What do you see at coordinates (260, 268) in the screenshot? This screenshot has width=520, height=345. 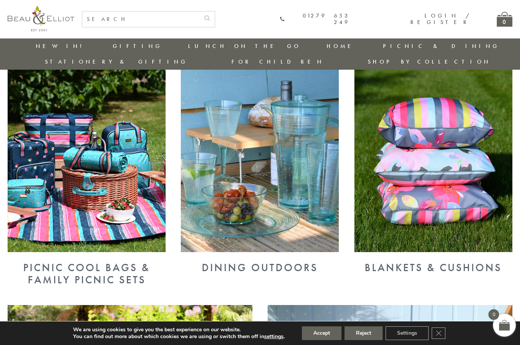 I see `div: Dining Outdoors` at bounding box center [260, 268].